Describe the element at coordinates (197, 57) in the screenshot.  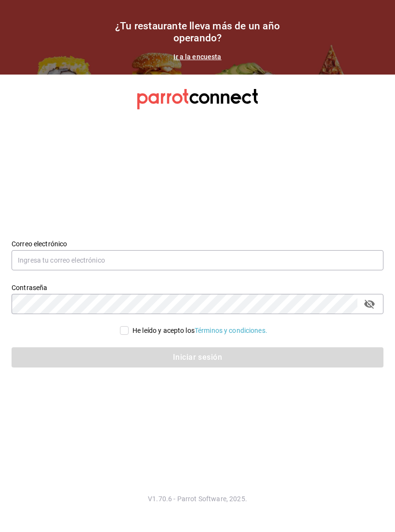
I see `a: Ir a la encuesta` at that location.